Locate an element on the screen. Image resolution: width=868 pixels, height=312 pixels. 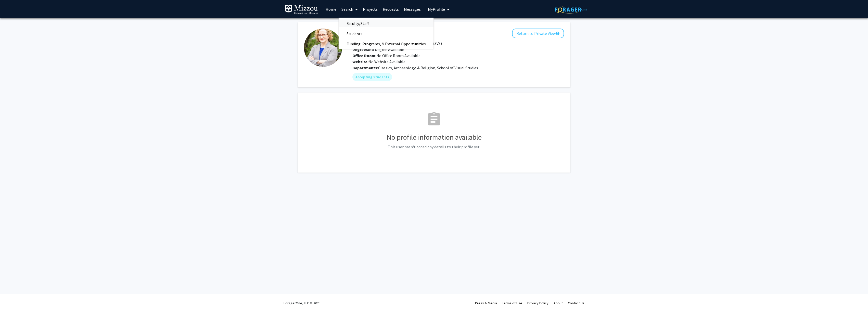
span: Classics, Archaeology, & Religion, School of Visual Studies is located at coordinates (428, 68).